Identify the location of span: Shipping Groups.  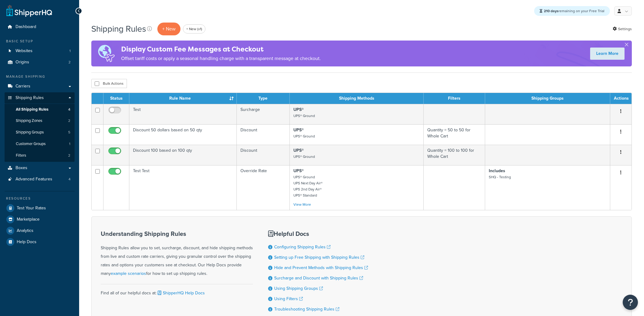
(30, 132).